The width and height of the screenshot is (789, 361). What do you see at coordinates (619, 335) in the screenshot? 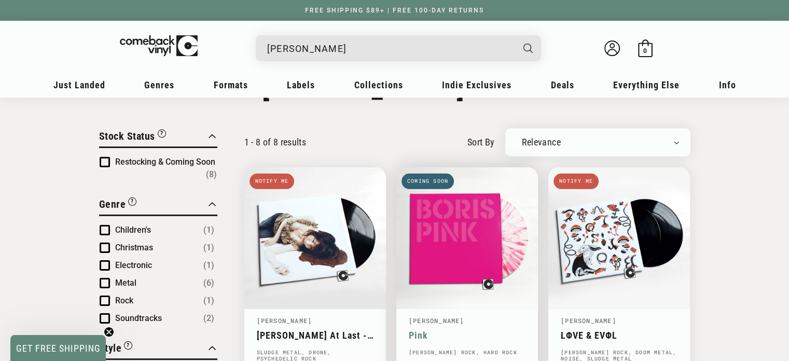
I see `a: LΦVE & EVΦL` at bounding box center [619, 335].